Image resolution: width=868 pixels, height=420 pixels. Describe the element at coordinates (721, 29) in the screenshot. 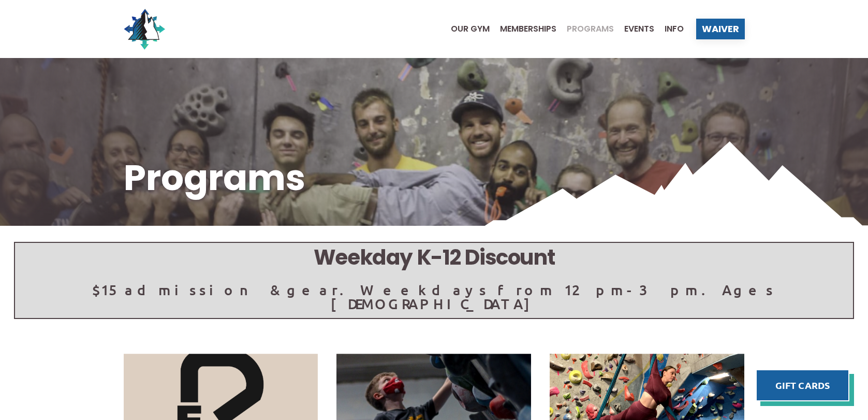

I see `span: Waiver` at that location.